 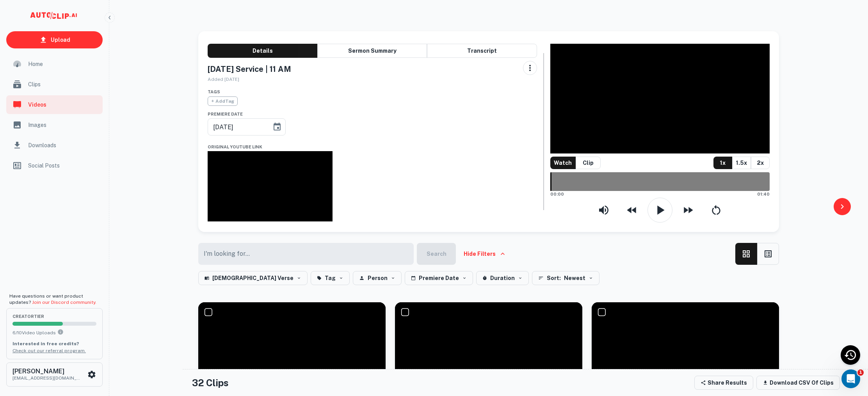 What do you see at coordinates (277, 127) in the screenshot?
I see `button: Choose date, selected date is Aug 25, 2025` at bounding box center [277, 127].